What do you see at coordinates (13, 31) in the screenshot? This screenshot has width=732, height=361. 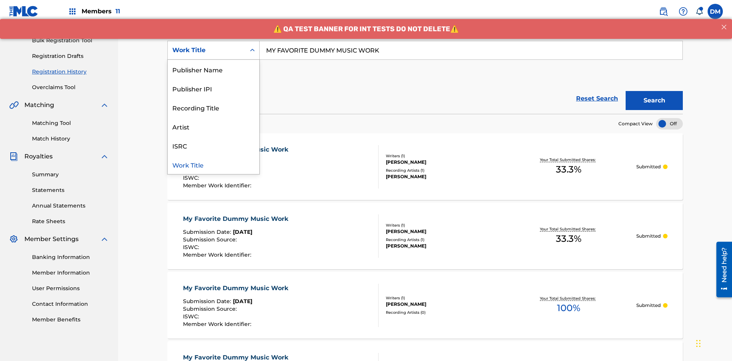 I see `div: Open Resource Center` at bounding box center [13, 31].